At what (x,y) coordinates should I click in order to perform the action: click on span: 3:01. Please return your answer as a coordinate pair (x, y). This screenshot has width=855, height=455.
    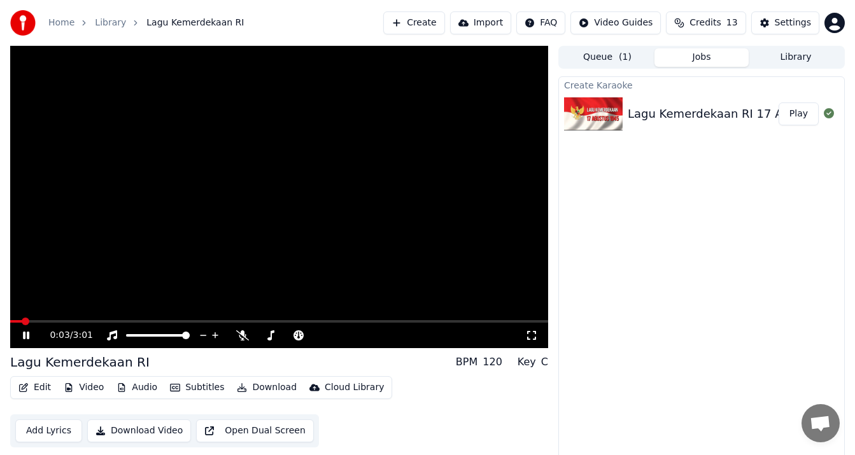
    Looking at the image, I should click on (83, 335).